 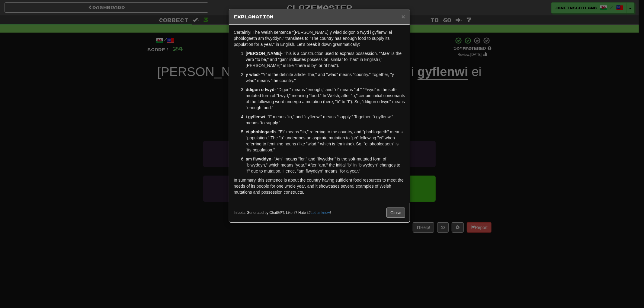 I want to click on strong: ei phoblogaeth, so click(x=261, y=132).